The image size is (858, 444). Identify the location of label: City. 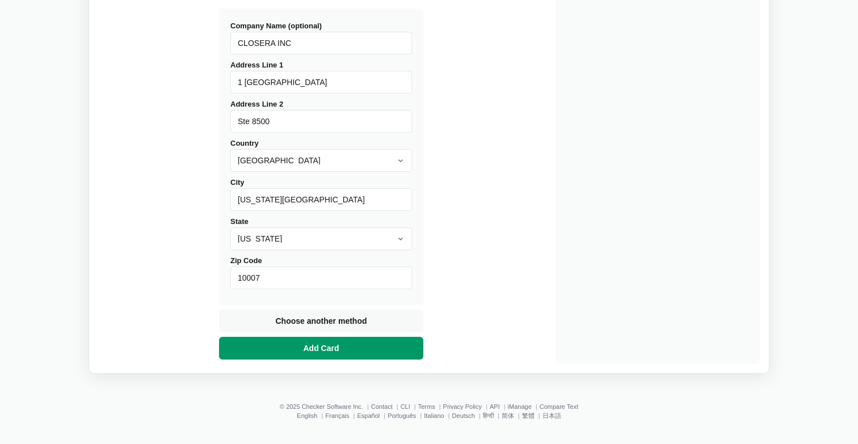
(321, 195).